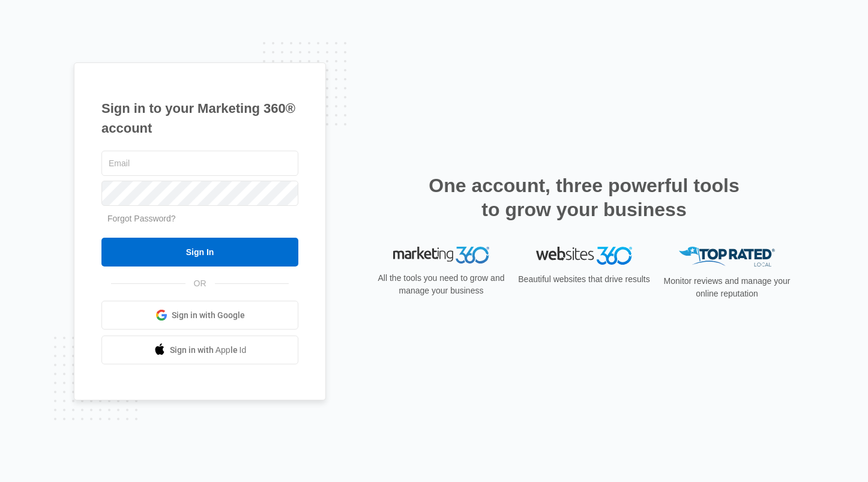 The height and width of the screenshot is (482, 868). Describe the element at coordinates (727, 288) in the screenshot. I see `p: Monitor reviews and manage your online reputation` at that location.